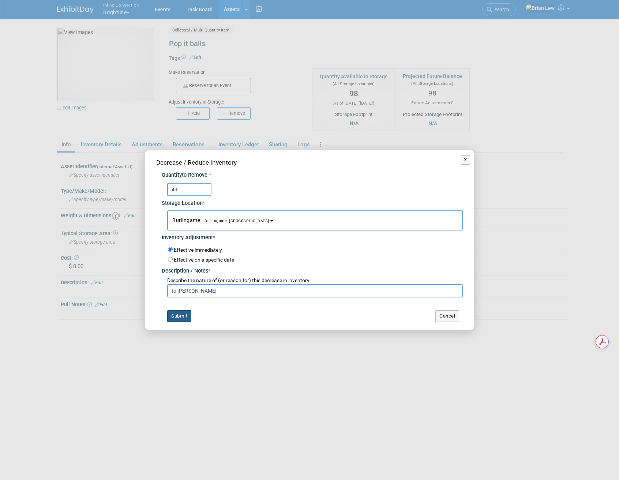 This screenshot has height=480, width=619. Describe the element at coordinates (312, 236) in the screenshot. I see `div: Inventory Adjustment` at that location.